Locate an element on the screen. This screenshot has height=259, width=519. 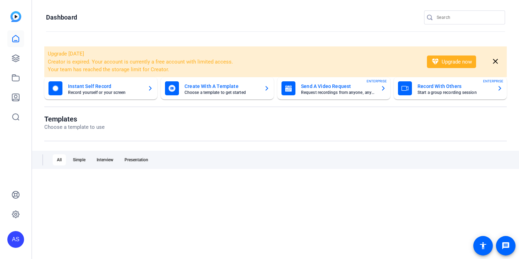
input: Search is located at coordinates (468, 17).